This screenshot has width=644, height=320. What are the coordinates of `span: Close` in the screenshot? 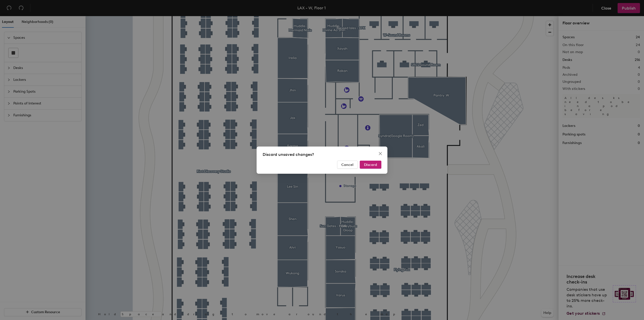 It's located at (381, 153).